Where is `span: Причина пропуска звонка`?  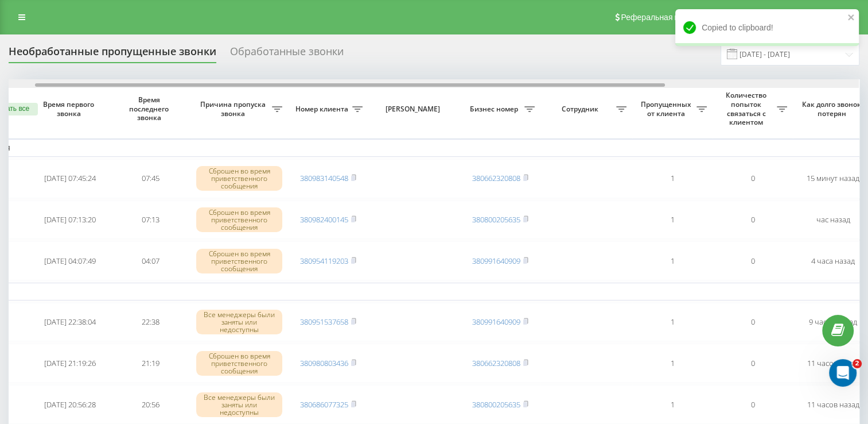 span: Причина пропуска звонка is located at coordinates (234, 109).